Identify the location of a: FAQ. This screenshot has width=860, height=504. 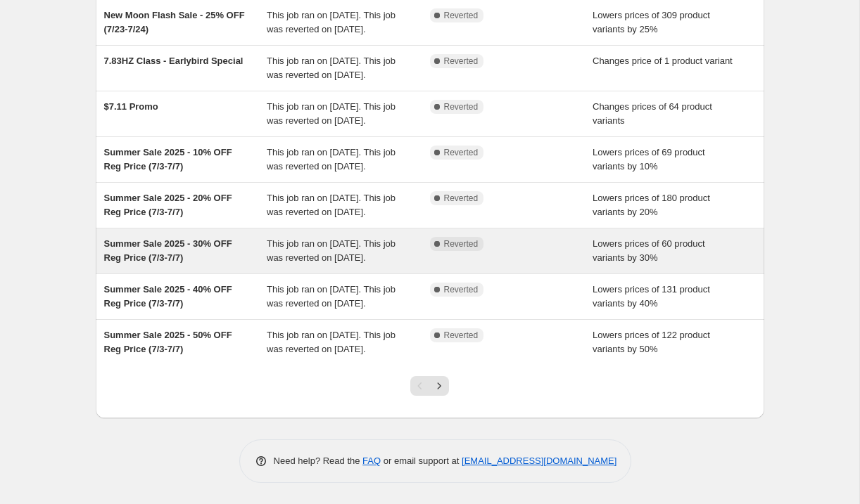
(371, 461).